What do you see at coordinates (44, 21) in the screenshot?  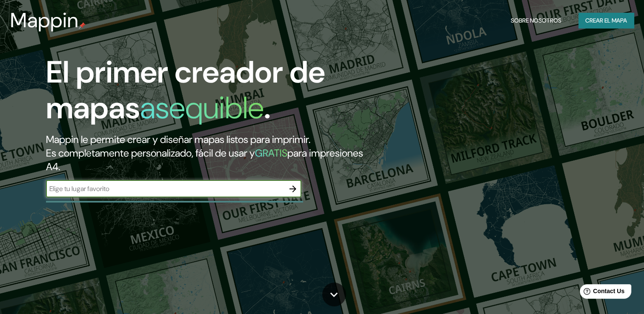 I see `h3: Mappin` at bounding box center [44, 21].